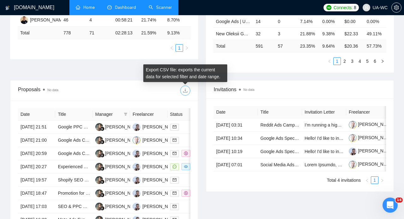  What do you see at coordinates (367, 181) in the screenshot?
I see `span: left` at bounding box center [367, 181].